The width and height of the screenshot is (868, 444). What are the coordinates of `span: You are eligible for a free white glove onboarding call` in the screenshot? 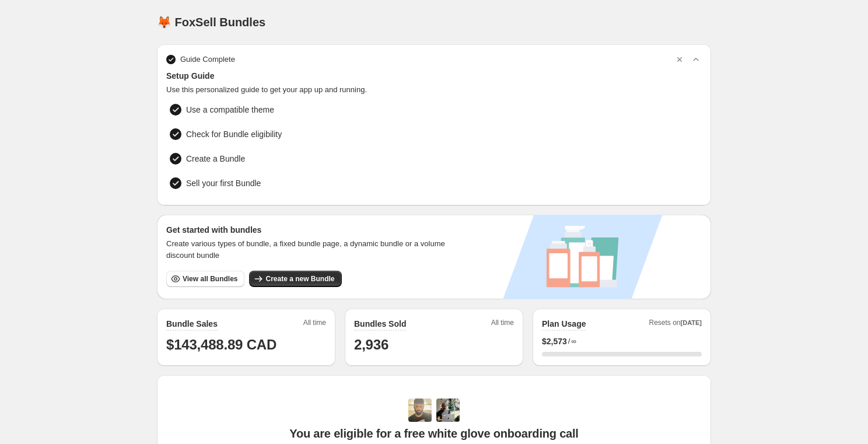 It's located at (433, 433).